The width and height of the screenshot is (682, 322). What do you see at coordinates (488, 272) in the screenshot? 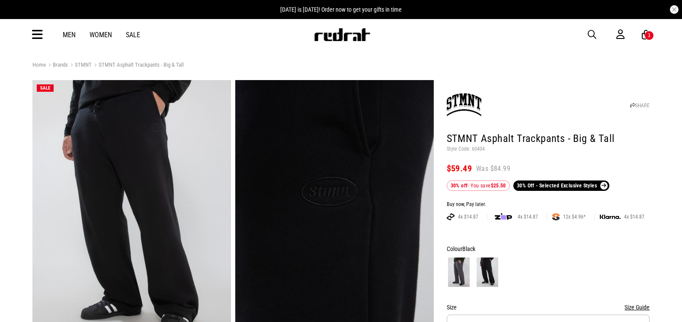
I see `img: Black` at bounding box center [488, 272].